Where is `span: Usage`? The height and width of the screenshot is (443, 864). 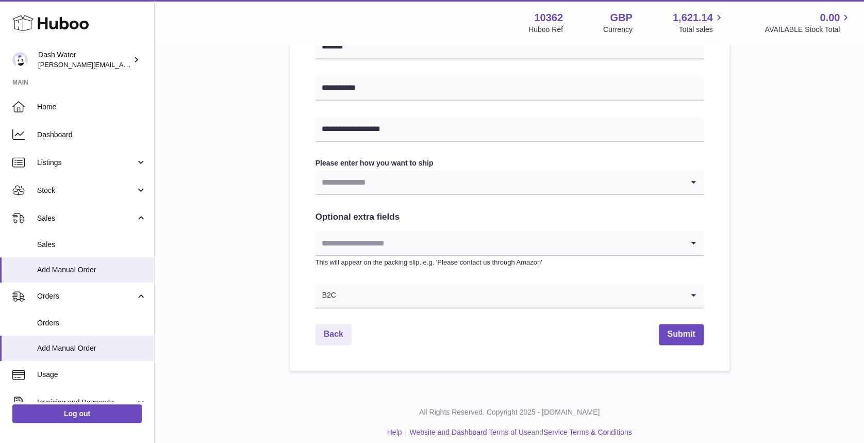 span: Usage is located at coordinates (92, 374).